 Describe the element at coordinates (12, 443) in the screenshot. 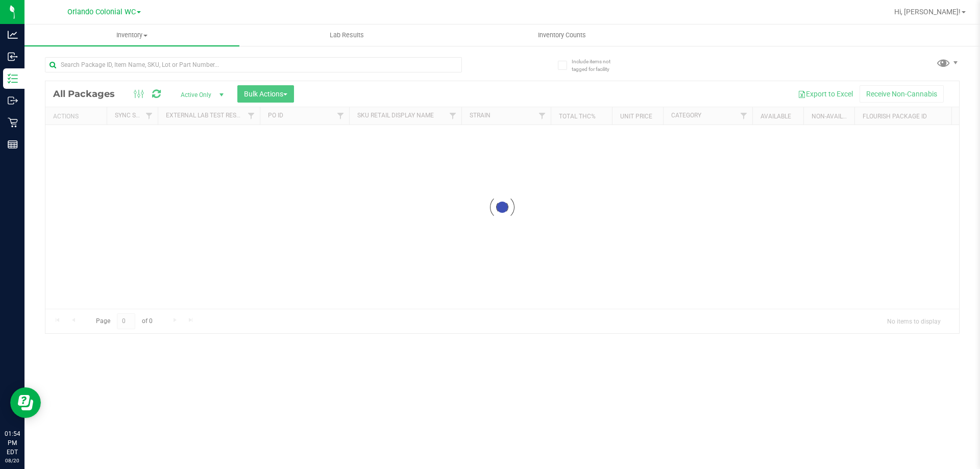

I see `p: 01:54 PM EDT` at that location.